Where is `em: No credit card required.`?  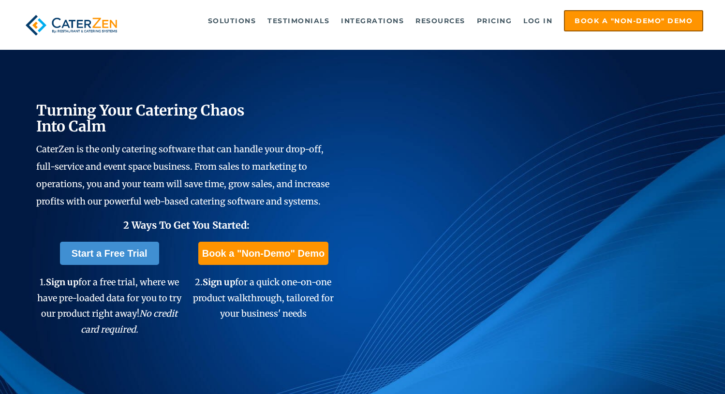 em: No credit card required. is located at coordinates (129, 321).